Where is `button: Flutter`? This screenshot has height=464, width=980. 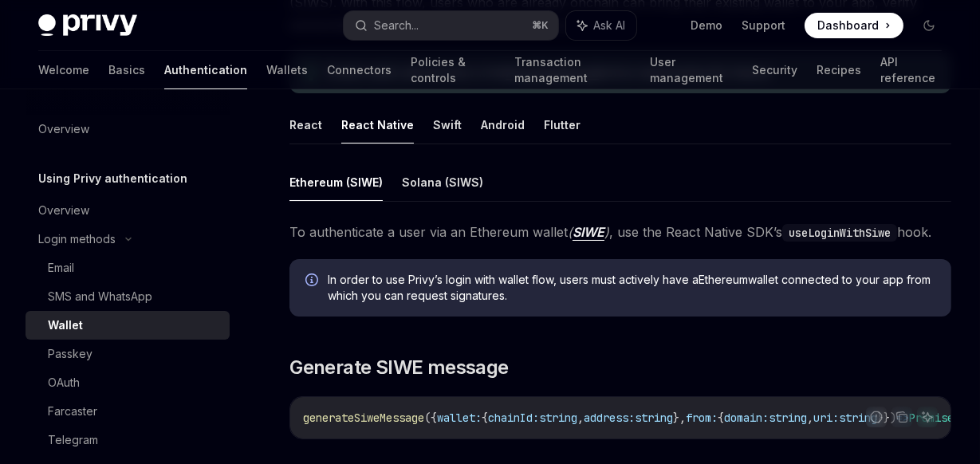 button: Flutter is located at coordinates (562, 125).